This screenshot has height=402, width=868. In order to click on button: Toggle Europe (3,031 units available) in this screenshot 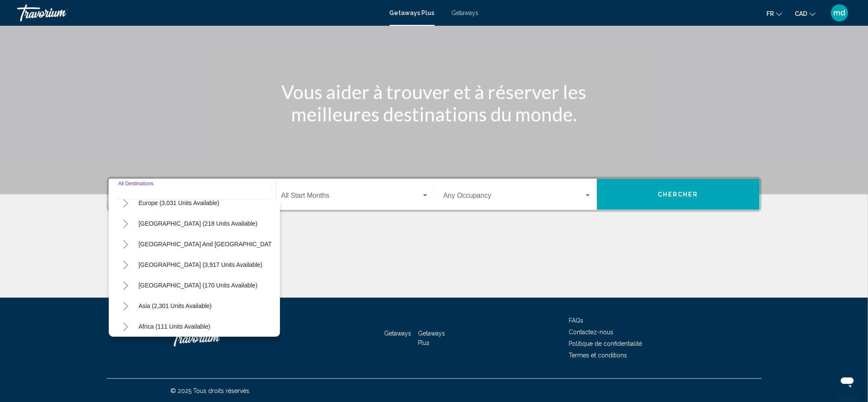, I will do `click(126, 203)`.